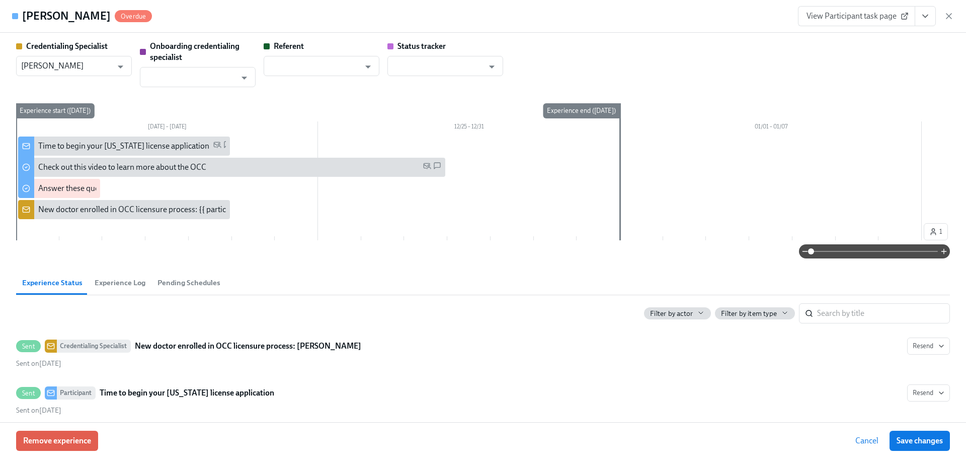  Describe the element at coordinates (936, 232) in the screenshot. I see `button: 1` at that location.